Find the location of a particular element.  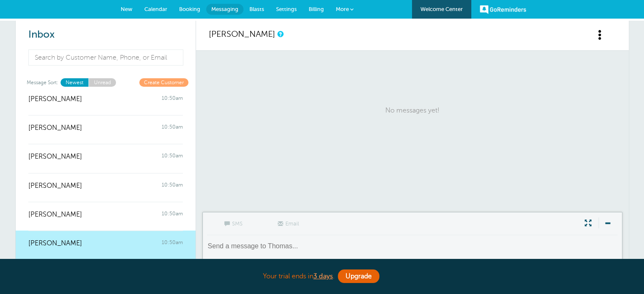

span: Booking is located at coordinates (189, 9).